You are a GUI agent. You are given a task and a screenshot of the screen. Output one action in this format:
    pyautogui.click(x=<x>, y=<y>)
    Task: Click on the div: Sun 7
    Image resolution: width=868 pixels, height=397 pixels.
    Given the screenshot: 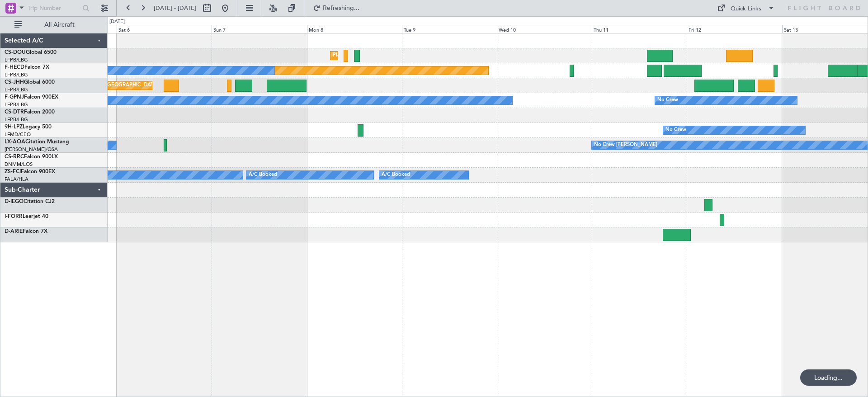 What is the action you would take?
    pyautogui.click(x=259, y=29)
    